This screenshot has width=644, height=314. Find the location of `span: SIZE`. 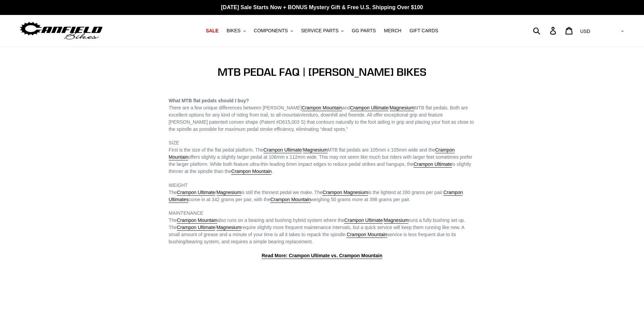

span: SIZE is located at coordinates (174, 143).